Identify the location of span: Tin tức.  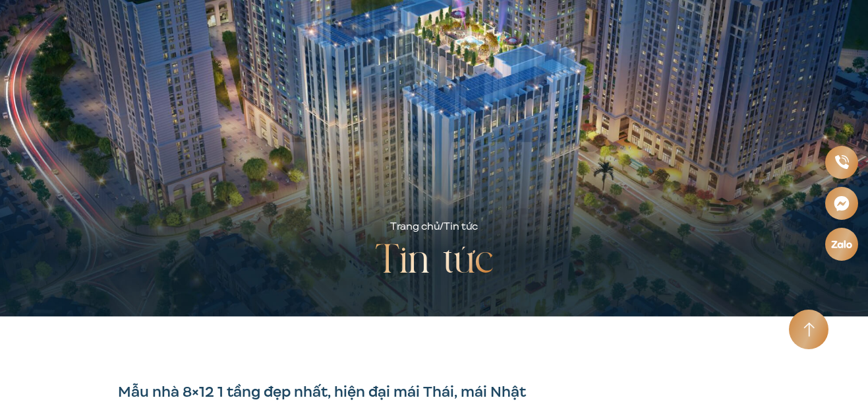
(461, 226).